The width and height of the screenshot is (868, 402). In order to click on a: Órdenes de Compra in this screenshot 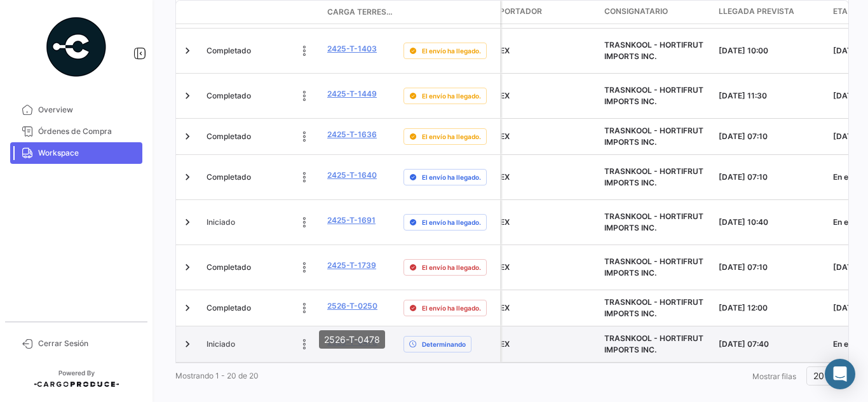, I will do `click(76, 132)`.